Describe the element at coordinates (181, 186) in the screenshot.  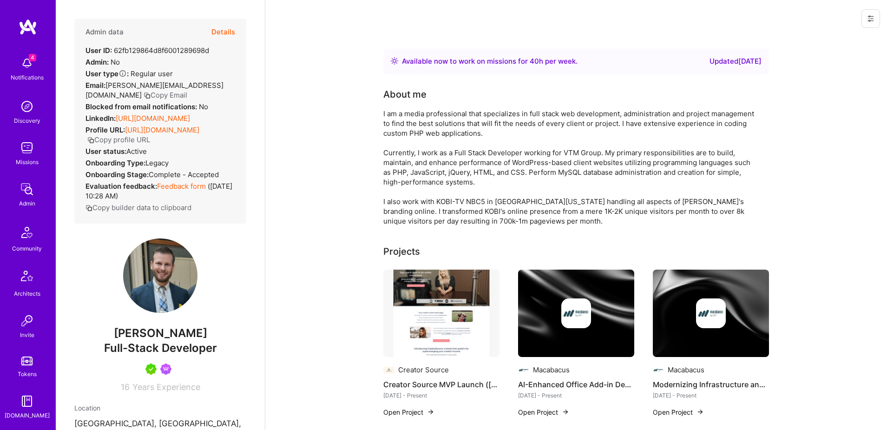
I see `a: Feedback form` at that location.